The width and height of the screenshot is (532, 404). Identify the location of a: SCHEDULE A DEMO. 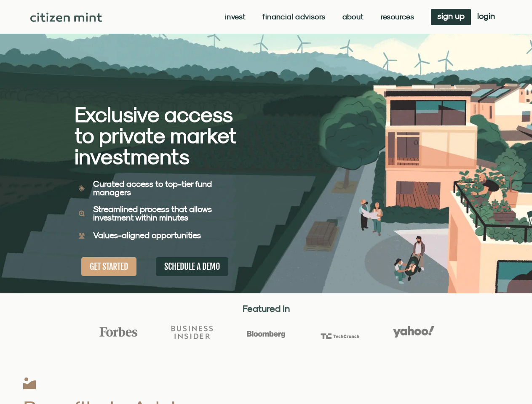
(192, 266).